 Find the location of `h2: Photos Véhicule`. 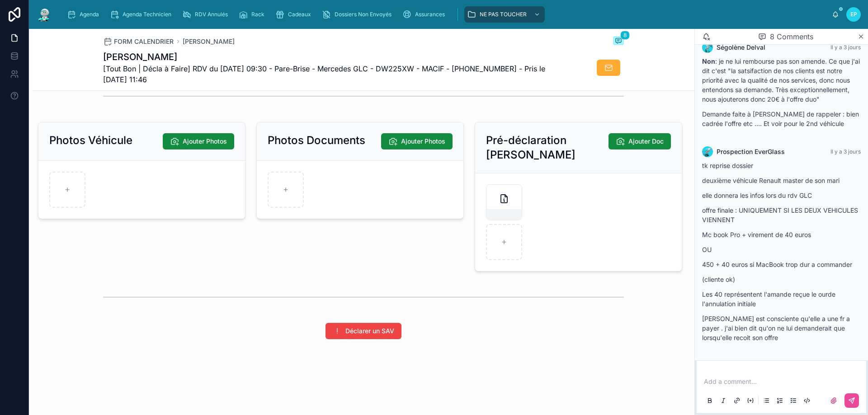

h2: Photos Véhicule is located at coordinates (91, 140).